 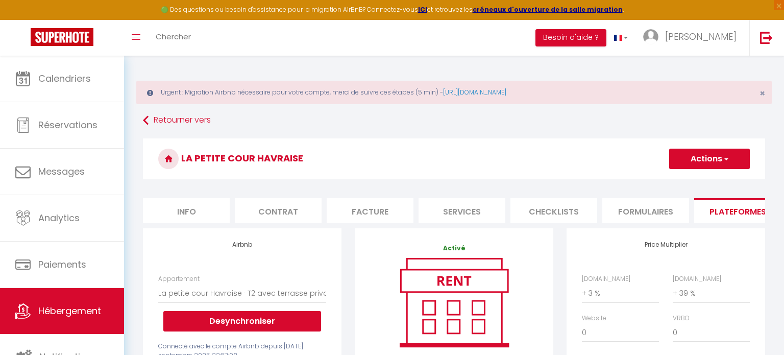 What do you see at coordinates (173, 36) in the screenshot?
I see `span: Chercher` at bounding box center [173, 36].